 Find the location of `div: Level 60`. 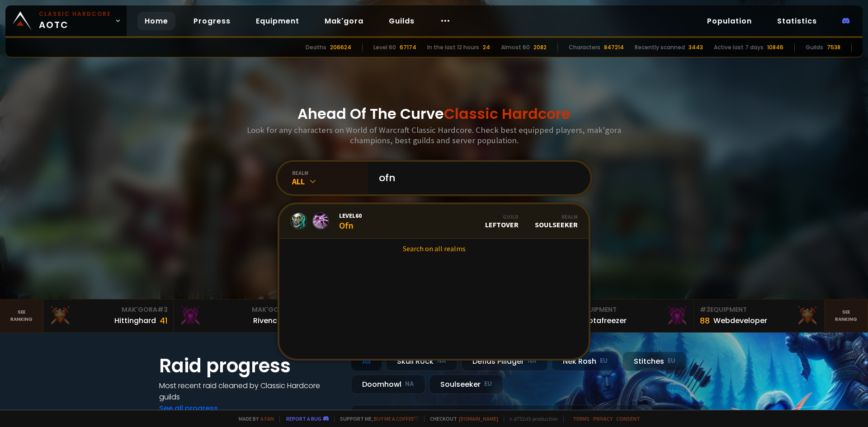

div: Level 60 is located at coordinates (385, 47).